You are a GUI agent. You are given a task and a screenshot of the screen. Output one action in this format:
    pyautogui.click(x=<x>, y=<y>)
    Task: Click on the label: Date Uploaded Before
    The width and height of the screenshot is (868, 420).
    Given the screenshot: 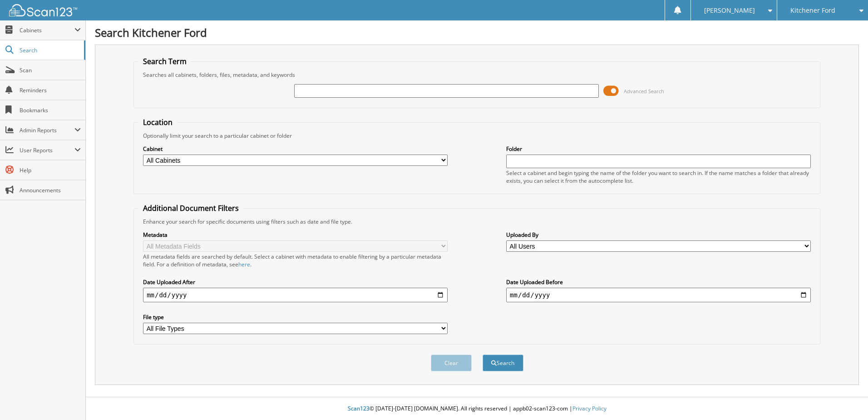 What is the action you would take?
    pyautogui.click(x=659, y=281)
    